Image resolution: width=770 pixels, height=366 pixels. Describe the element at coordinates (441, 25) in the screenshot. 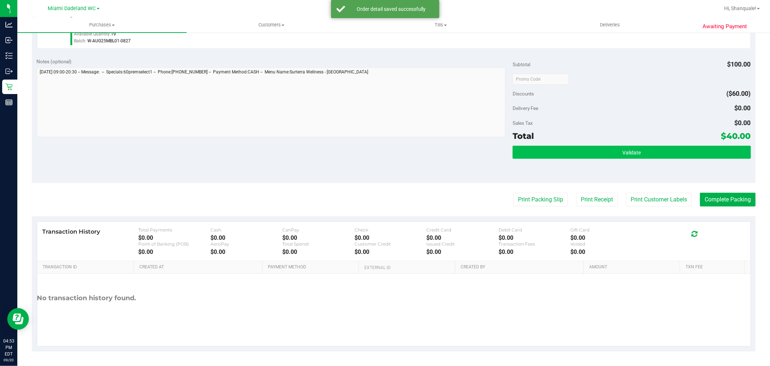

I see `span: Tills` at that location.